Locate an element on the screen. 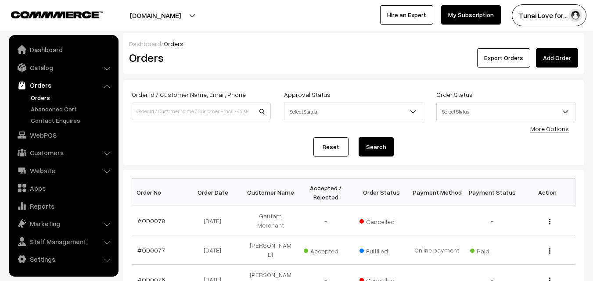  input: Order Id / Customer Name / Customer Email / Customer Phone is located at coordinates (201, 112).